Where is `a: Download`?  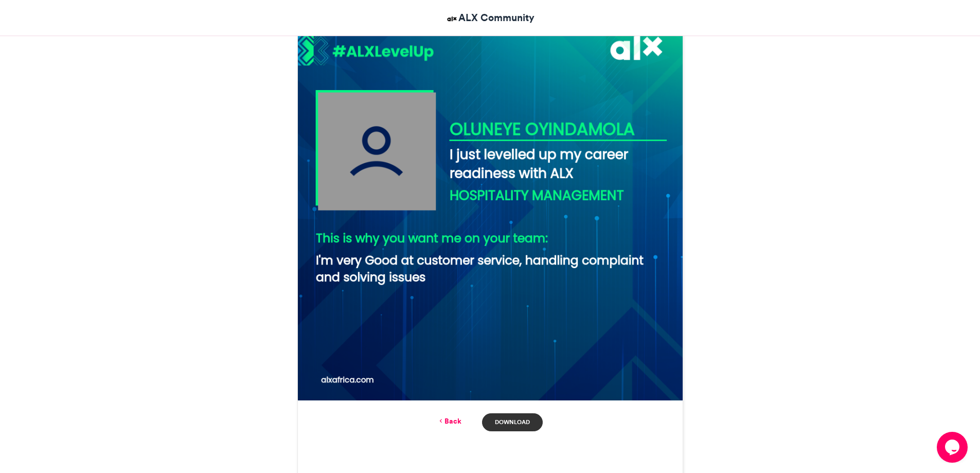 a: Download is located at coordinates (512, 422).